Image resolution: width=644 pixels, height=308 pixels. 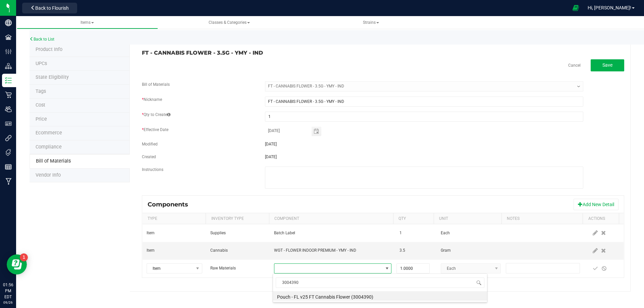 I want to click on span: Cost, so click(x=40, y=105).